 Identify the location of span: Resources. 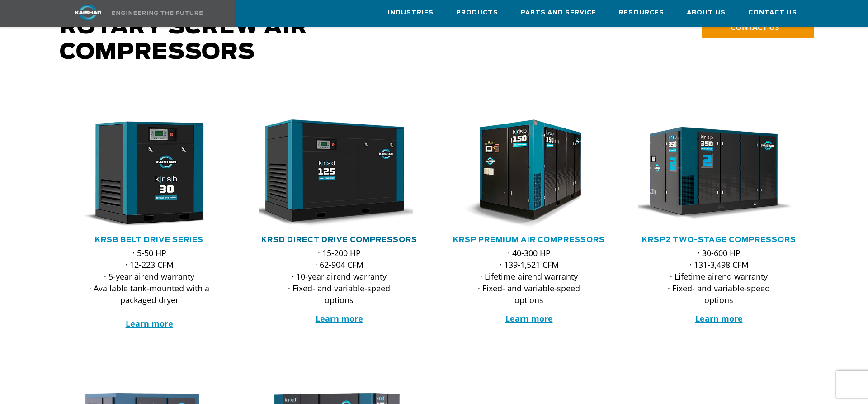
(642, 13).